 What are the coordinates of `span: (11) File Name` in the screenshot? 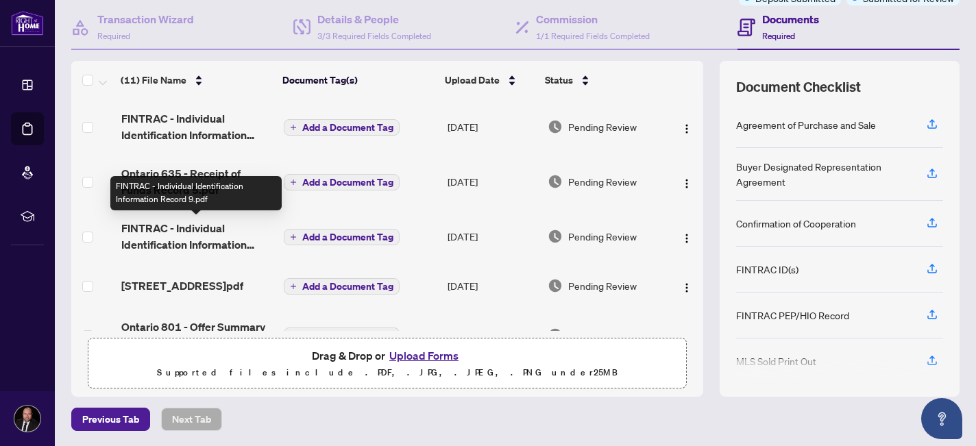 It's located at (154, 80).